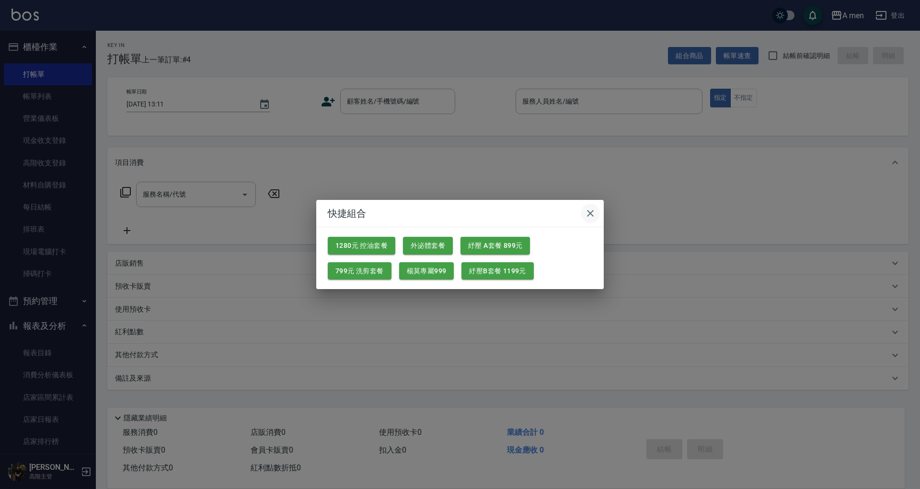 The width and height of the screenshot is (920, 489). Describe the element at coordinates (497, 271) in the screenshot. I see `button: 紓壓B套餐 1199元` at that location.